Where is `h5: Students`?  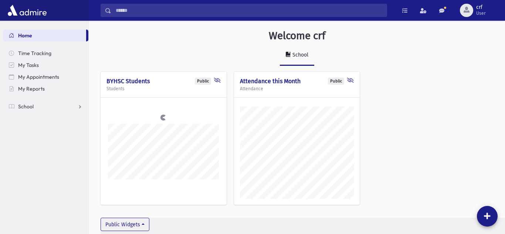
h5: Students is located at coordinates (164, 89).